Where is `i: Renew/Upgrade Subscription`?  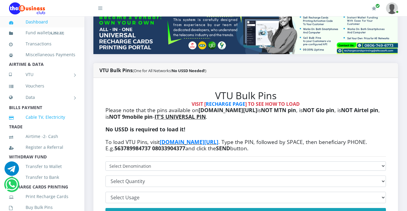 i: Renew/Upgrade Subscription is located at coordinates (374, 8).